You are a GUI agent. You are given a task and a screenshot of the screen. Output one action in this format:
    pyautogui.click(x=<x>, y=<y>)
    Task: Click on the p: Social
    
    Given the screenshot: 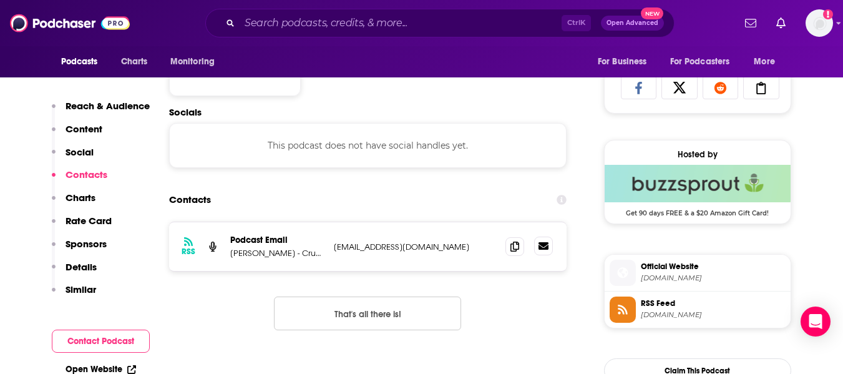 What is the action you would take?
    pyautogui.click(x=79, y=152)
    